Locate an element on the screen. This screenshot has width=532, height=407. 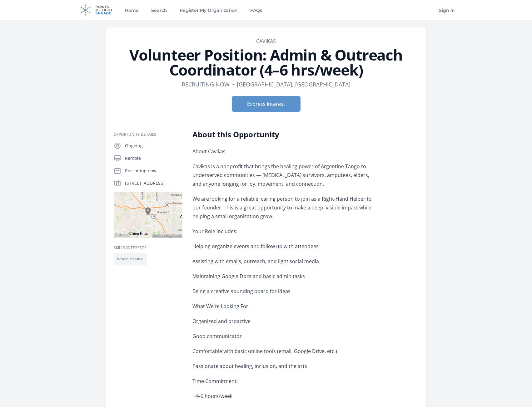
p: What We’re Looking For: is located at coordinates (284, 306).